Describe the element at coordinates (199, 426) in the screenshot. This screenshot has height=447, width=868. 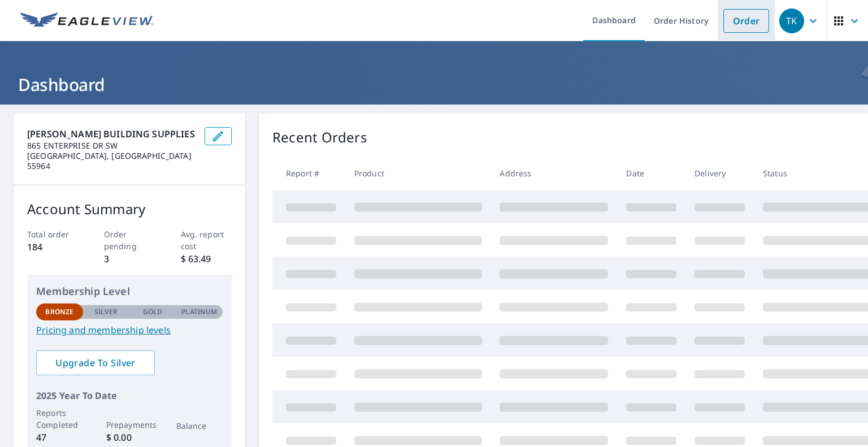
I see `p: Balance` at that location.